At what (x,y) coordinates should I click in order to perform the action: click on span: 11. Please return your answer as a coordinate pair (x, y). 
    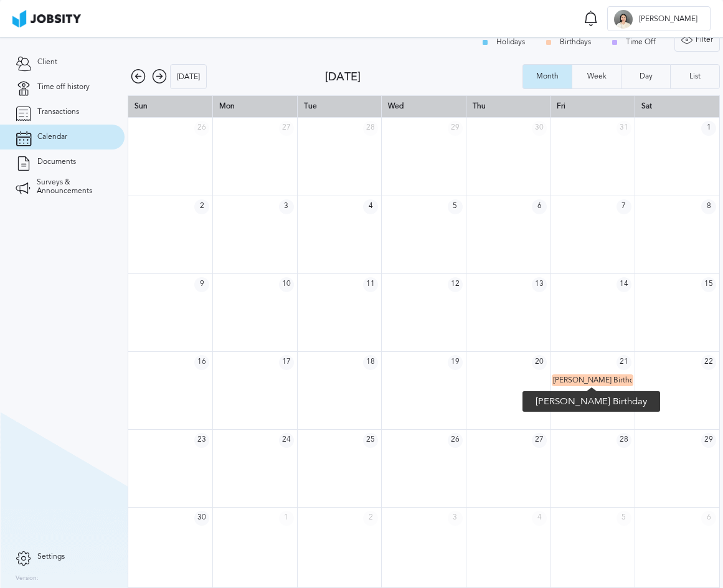
    Looking at the image, I should click on (370, 284).